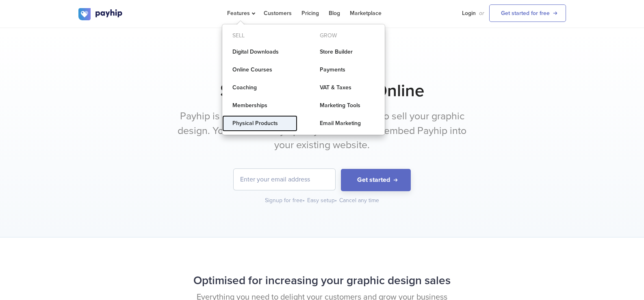 The height and width of the screenshot is (300, 644). I want to click on a: Store Builder, so click(347, 52).